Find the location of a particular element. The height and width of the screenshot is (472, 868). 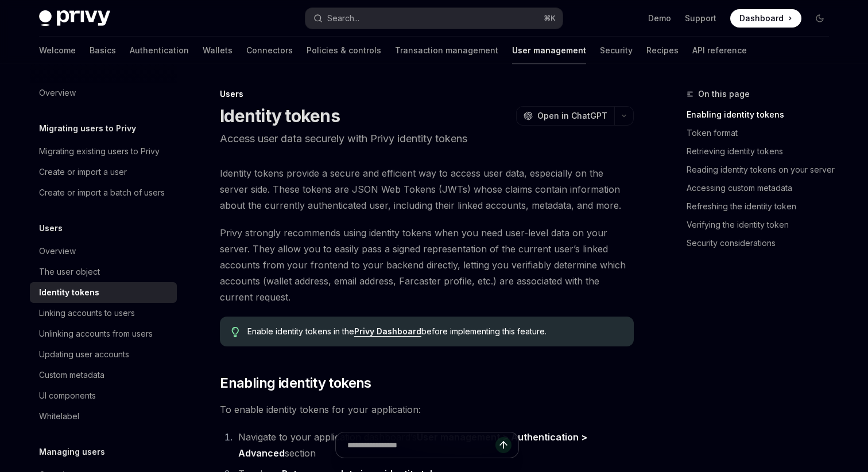

a: API reference is located at coordinates (720, 51).